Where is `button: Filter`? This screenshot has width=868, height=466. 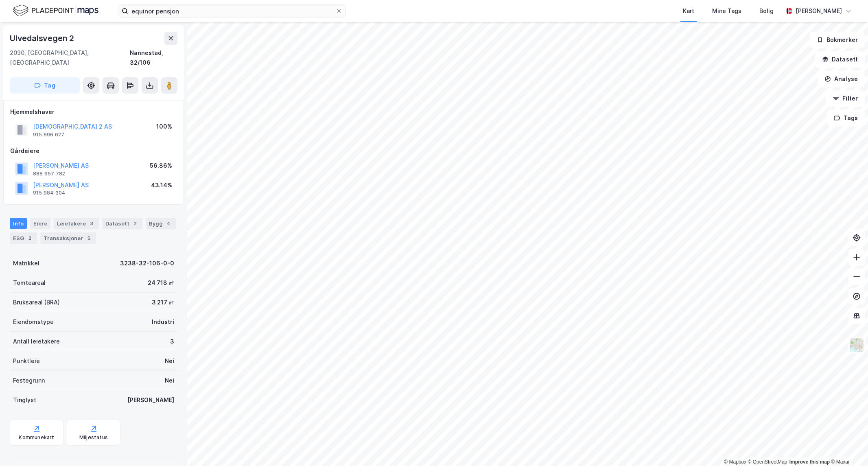 button: Filter is located at coordinates (845, 98).